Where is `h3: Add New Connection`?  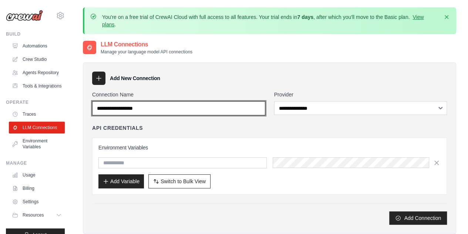 h3: Add New Connection is located at coordinates (135, 78).